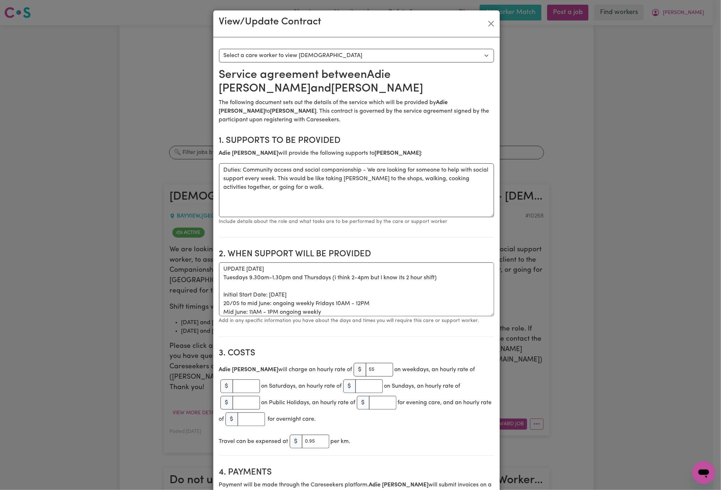 Image resolution: width=721 pixels, height=490 pixels. I want to click on button: Close, so click(492, 24).